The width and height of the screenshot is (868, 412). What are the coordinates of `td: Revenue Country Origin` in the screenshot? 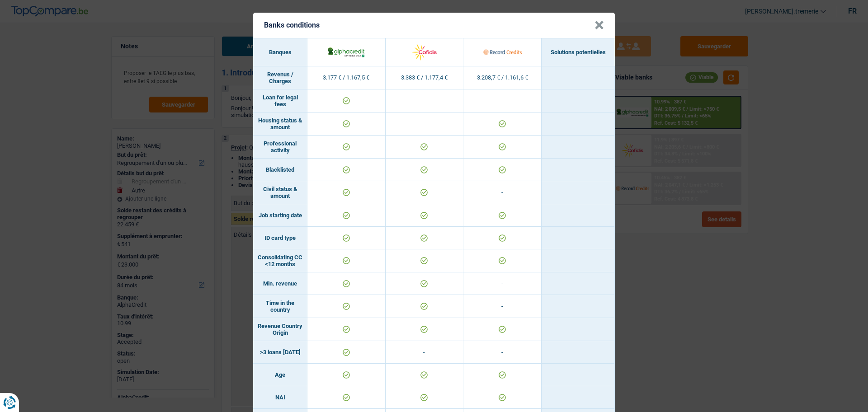 It's located at (281, 329).